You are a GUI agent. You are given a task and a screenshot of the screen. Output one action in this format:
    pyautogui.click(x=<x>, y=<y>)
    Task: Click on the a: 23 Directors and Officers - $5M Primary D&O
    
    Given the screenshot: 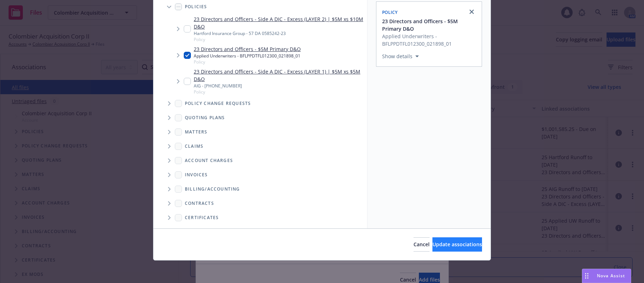 What is the action you would take?
    pyautogui.click(x=247, y=49)
    